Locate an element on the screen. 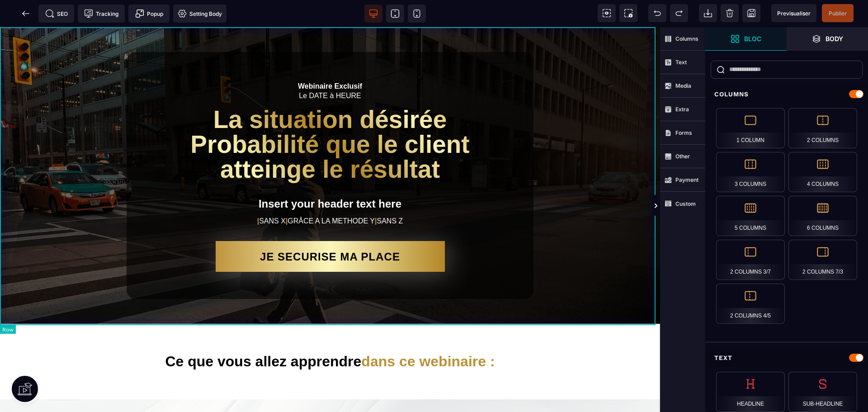 The width and height of the screenshot is (868, 412). h1: Ce que vous allez apprendre is located at coordinates (330, 335).